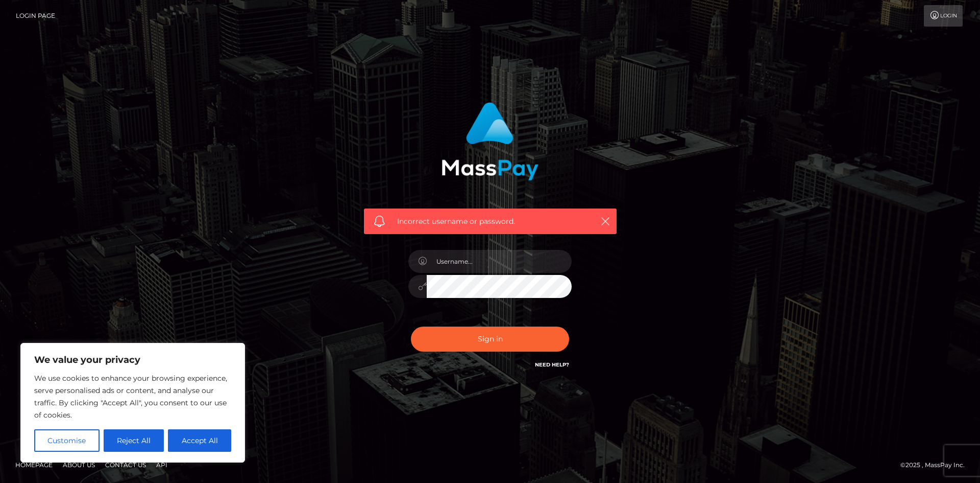 The image size is (980, 483). I want to click on a: Homepage, so click(33, 465).